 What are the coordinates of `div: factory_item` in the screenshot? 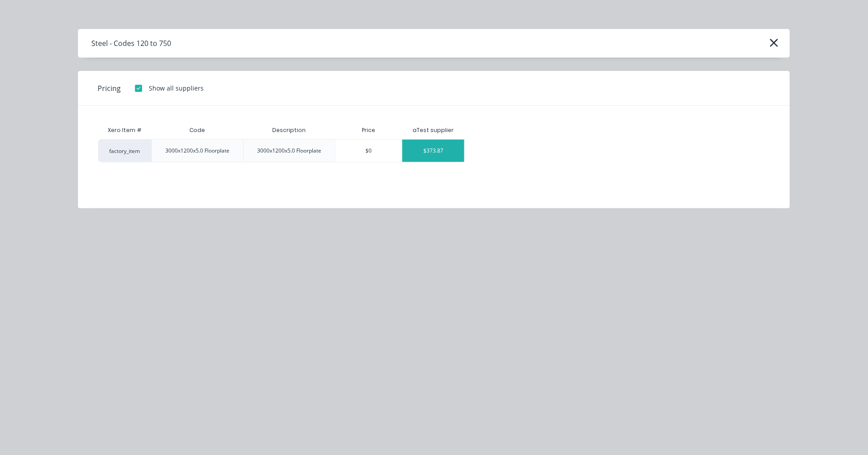 It's located at (125, 151).